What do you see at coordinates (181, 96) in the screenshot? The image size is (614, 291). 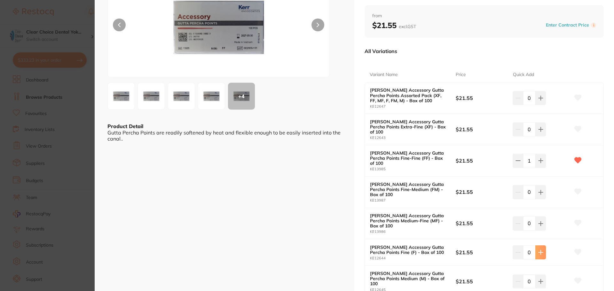 I see `img: LTYyNDQ0` at bounding box center [181, 96].